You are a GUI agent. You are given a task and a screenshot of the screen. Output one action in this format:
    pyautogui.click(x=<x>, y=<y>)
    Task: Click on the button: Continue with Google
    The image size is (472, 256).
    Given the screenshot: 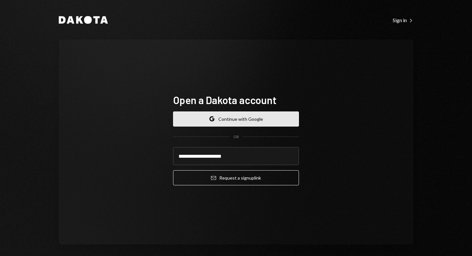 What is the action you would take?
    pyautogui.click(x=236, y=119)
    